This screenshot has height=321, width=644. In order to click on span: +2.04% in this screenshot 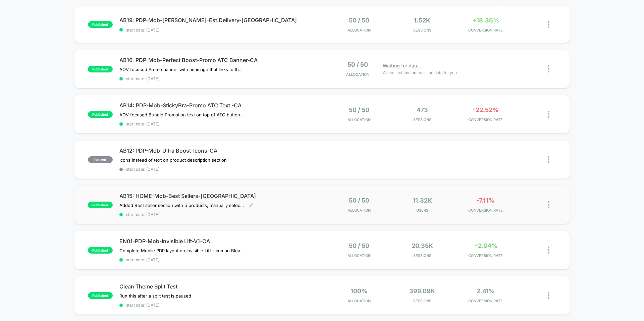, I will do `click(486, 246)`.